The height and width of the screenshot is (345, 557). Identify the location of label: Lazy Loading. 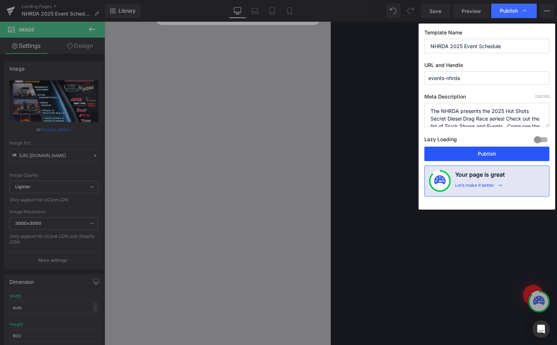
(441, 140).